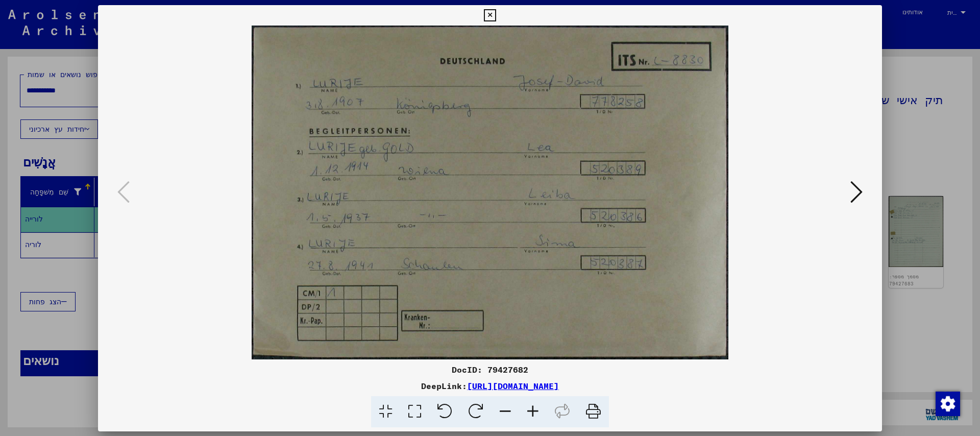 Image resolution: width=980 pixels, height=436 pixels. Describe the element at coordinates (490, 369) in the screenshot. I see `div: DocID: 79427682` at that location.